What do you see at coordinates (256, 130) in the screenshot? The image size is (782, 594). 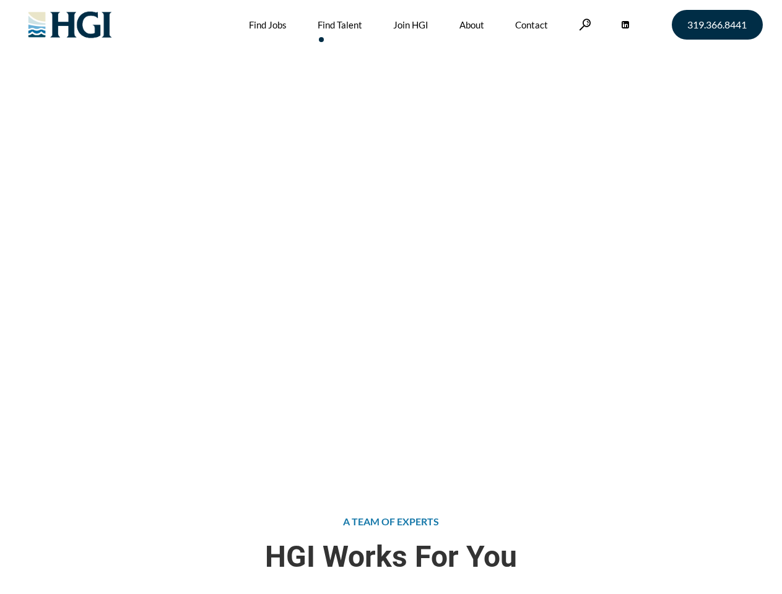 I see `span: Attract the Right Talent` at bounding box center [256, 130].